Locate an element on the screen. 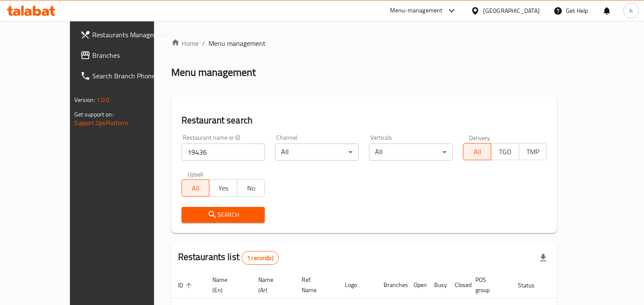 The image size is (644, 305). span: Ref. Name is located at coordinates (314, 285).